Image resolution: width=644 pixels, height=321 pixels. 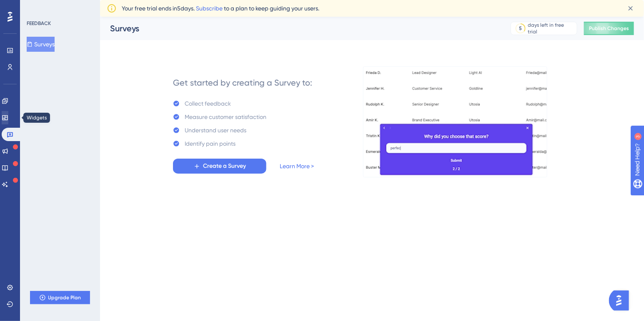 I want to click on a: Subscribe, so click(x=209, y=8).